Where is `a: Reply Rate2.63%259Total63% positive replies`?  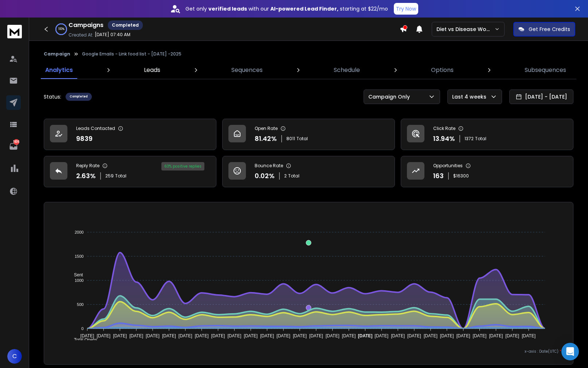
a: Reply Rate2.63%259Total63% positive replies is located at coordinates (130, 171).